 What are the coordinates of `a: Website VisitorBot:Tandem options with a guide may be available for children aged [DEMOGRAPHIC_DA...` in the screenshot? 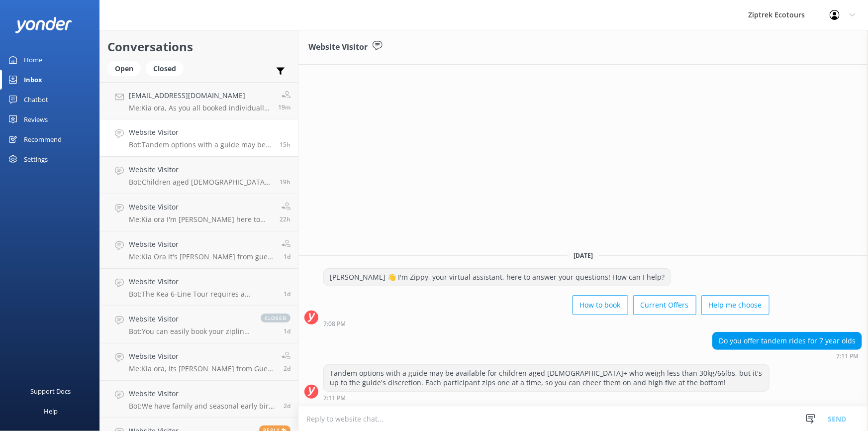 It's located at (199, 138).